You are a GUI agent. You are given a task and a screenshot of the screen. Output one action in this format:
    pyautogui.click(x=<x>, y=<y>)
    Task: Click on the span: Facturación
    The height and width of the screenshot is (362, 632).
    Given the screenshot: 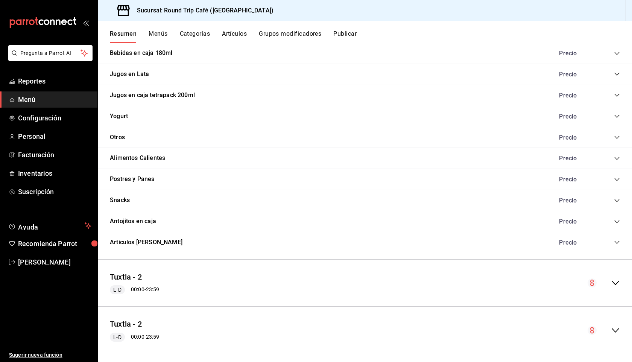 What is the action you would take?
    pyautogui.click(x=55, y=155)
    